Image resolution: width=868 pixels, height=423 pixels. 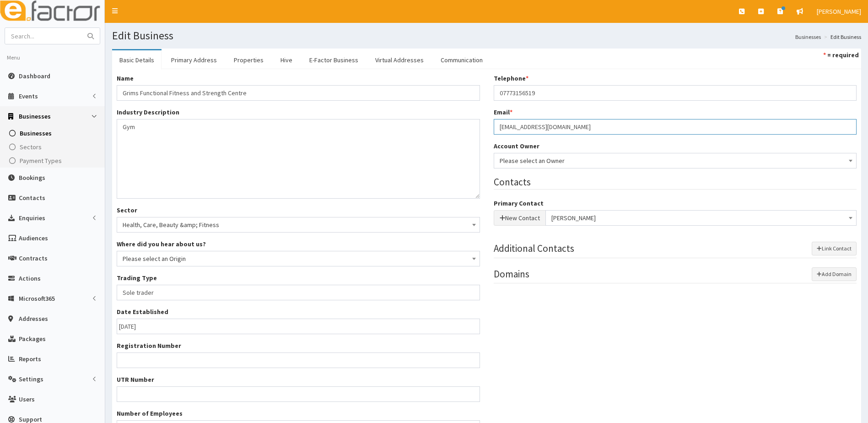 What do you see at coordinates (161, 244) in the screenshot?
I see `label: Where did you hear about us?` at bounding box center [161, 244].